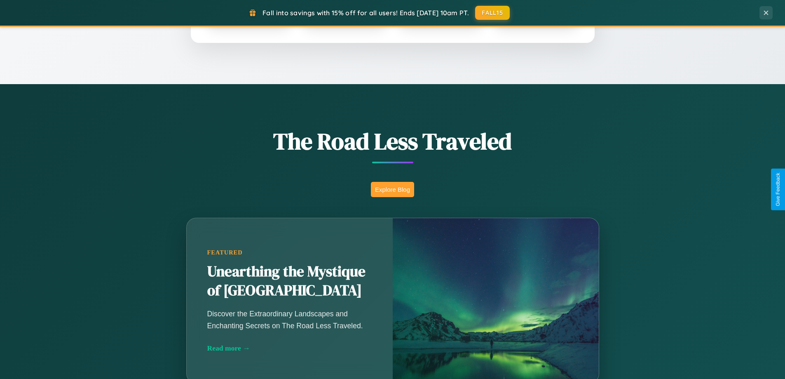 The image size is (785, 379). I want to click on div: Read more →, so click(290, 348).